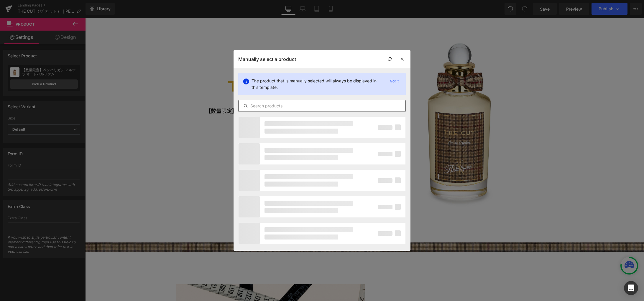 The height and width of the screenshot is (301, 644). I want to click on p: The product that is manually selected will always be displayed in this template., so click(317, 84).